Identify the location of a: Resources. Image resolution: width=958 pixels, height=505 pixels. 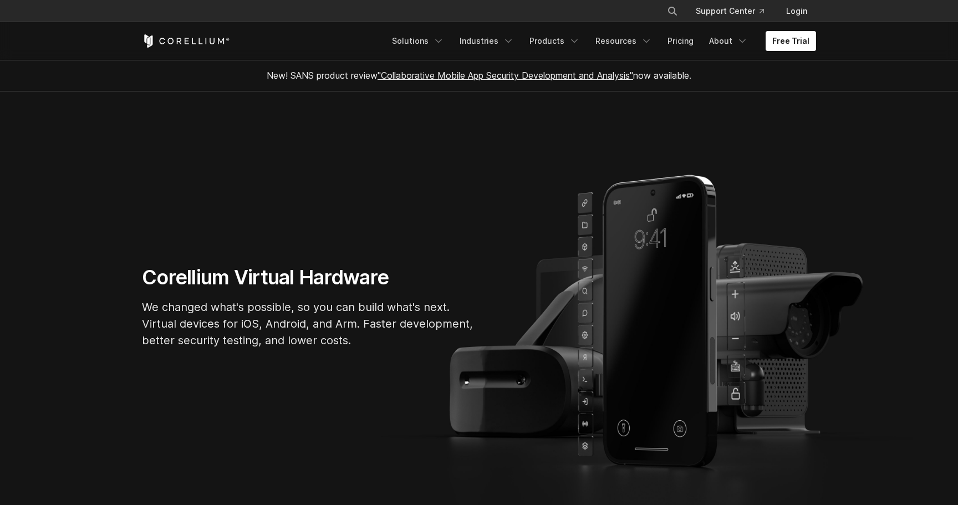
(624, 41).